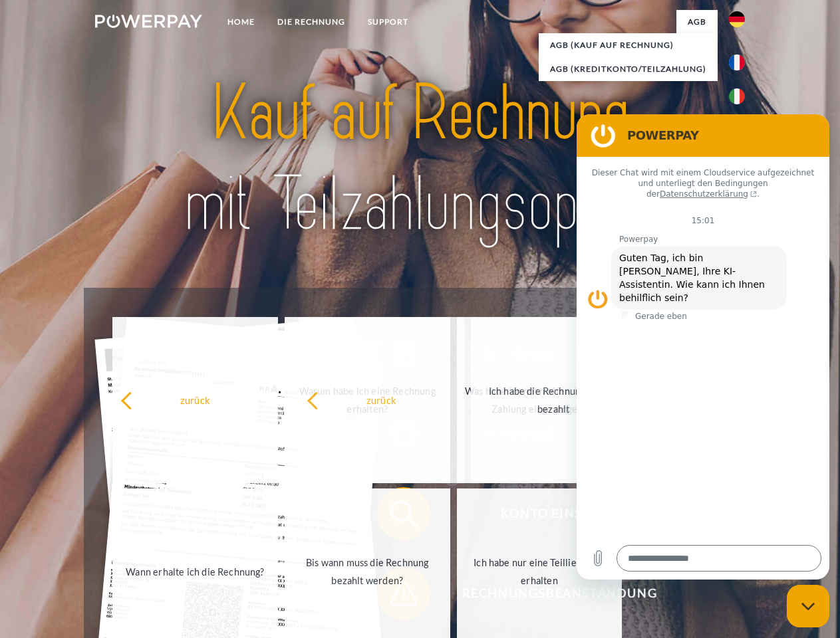  What do you see at coordinates (195, 570) in the screenshot?
I see `div: Wann erhalte ich die Rechnung?` at bounding box center [195, 570].